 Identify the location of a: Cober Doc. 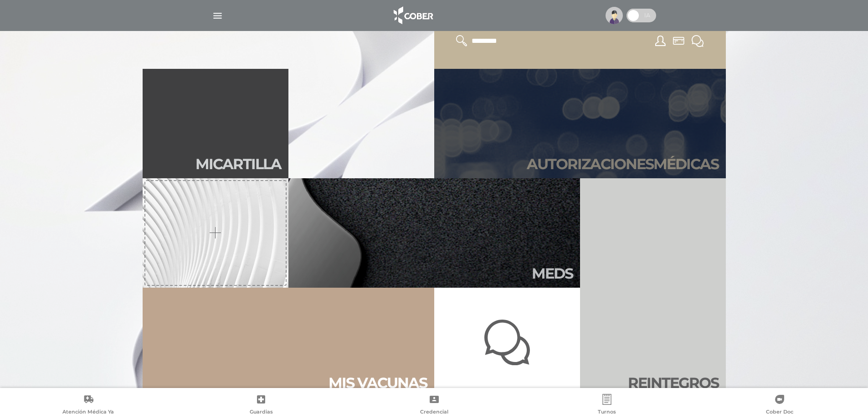
(780, 405).